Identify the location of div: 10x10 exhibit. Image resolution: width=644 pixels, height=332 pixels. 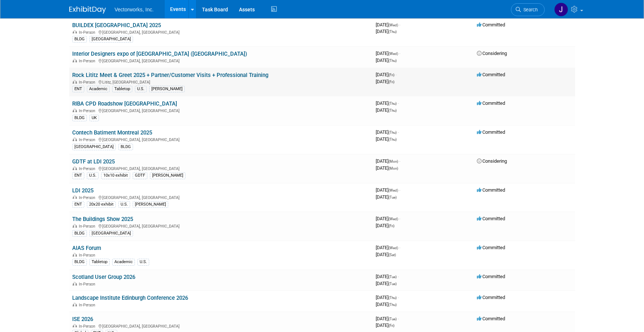
(115, 175).